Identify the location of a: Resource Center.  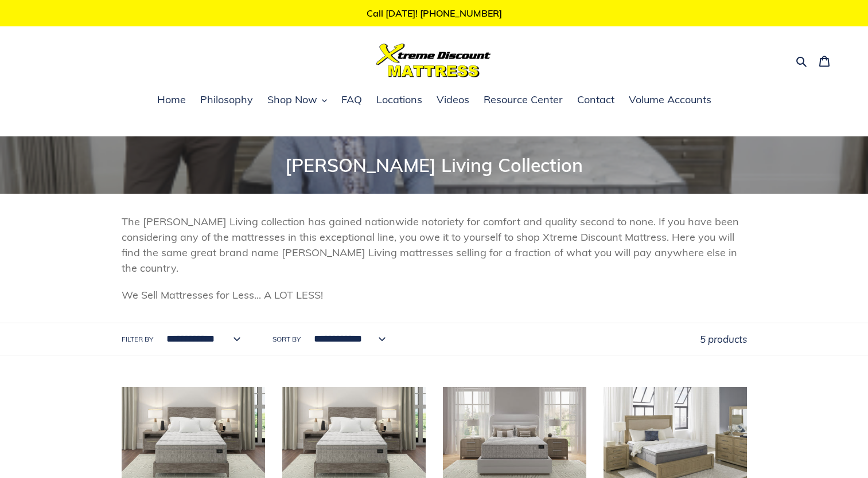
(523, 100).